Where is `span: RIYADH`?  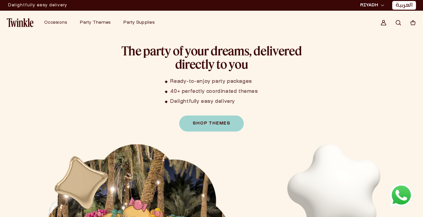
span: RIYADH is located at coordinates (369, 5).